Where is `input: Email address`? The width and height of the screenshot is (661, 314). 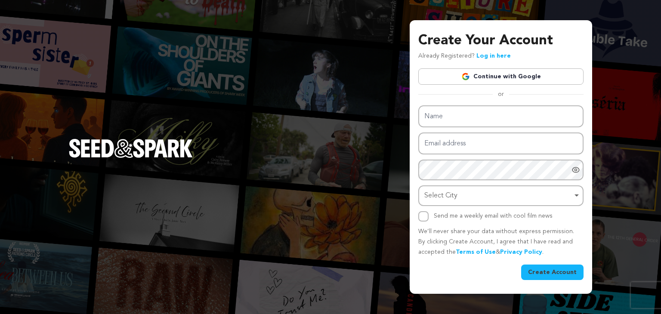 input: Email address is located at coordinates (501, 143).